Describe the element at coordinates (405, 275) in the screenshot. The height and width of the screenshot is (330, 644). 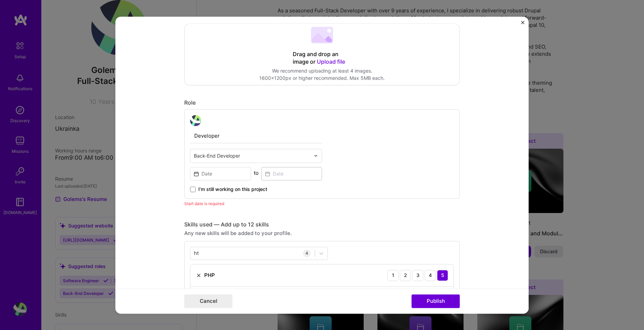
I see `div: 2` at that location.